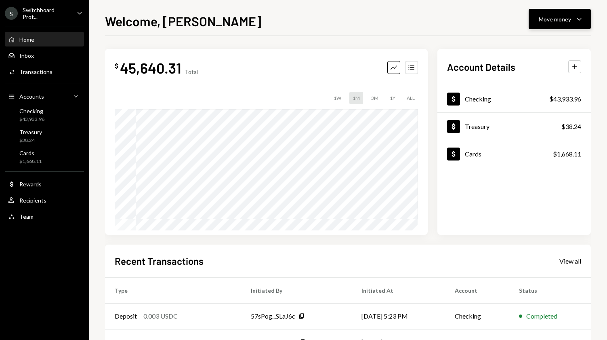  I want to click on div: 1M, so click(356, 98).